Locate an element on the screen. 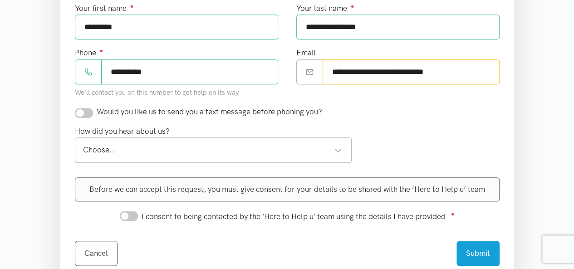  small: We'll contact you on this number to get help on its way. is located at coordinates (157, 93).